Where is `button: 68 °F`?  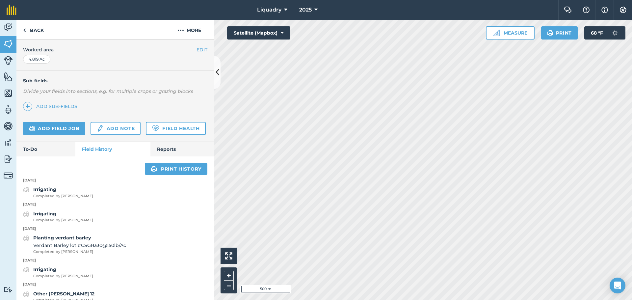 button: 68 °F is located at coordinates (605, 33).